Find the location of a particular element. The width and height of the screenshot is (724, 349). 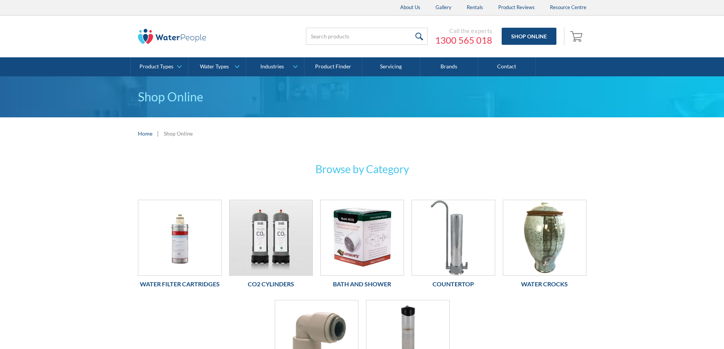

img: Countertop is located at coordinates (453, 238).